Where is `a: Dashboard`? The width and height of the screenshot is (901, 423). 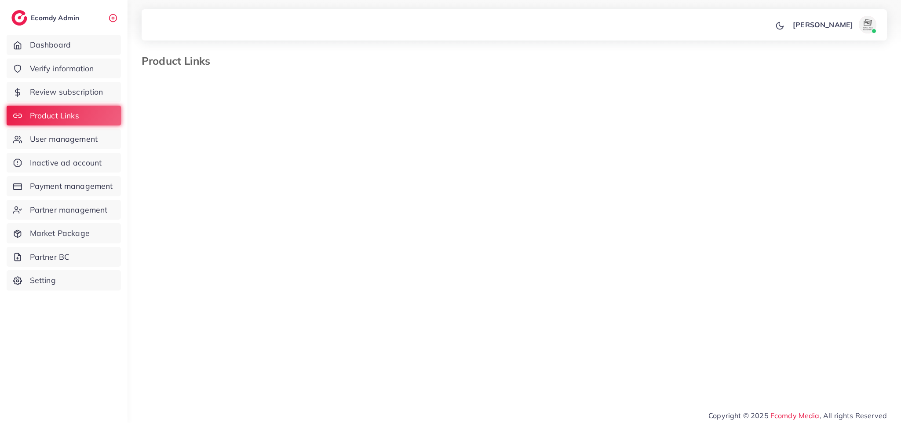
a: Dashboard is located at coordinates (64, 45).